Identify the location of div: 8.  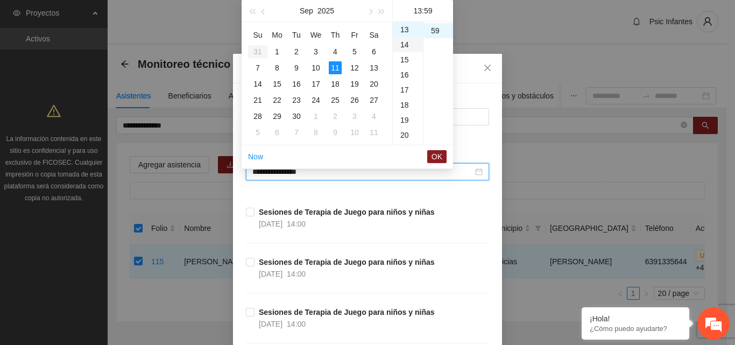
(316, 132).